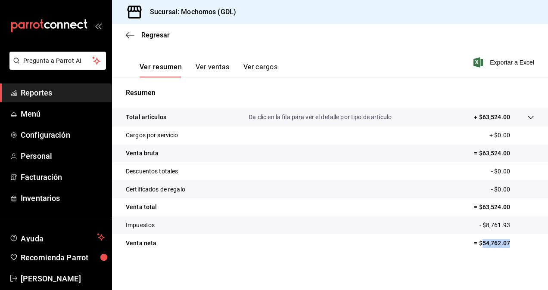 This screenshot has width=548, height=290. I want to click on button: open_drawer_menu, so click(98, 26).